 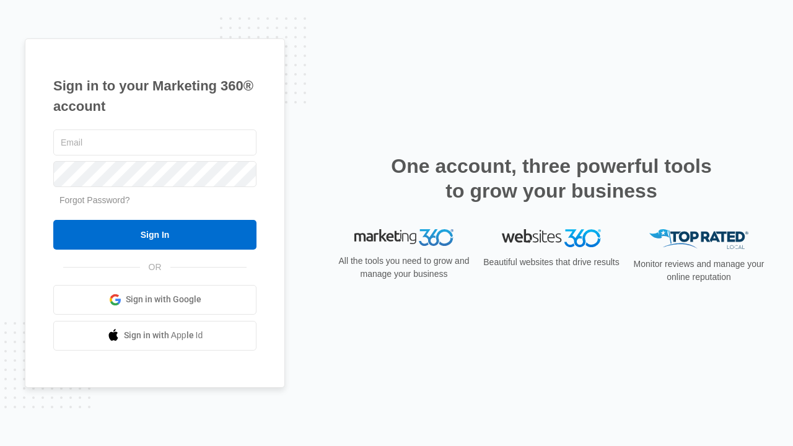 I want to click on input: Email, so click(x=155, y=143).